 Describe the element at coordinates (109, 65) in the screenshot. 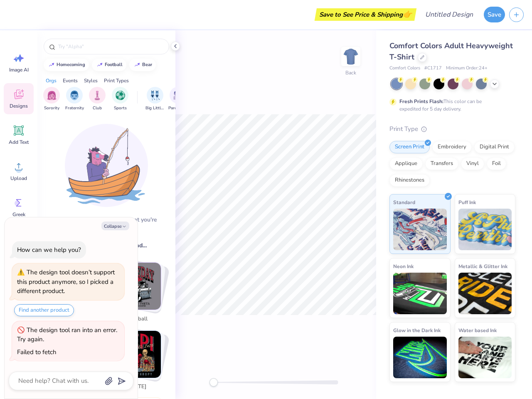

I see `button: football` at that location.